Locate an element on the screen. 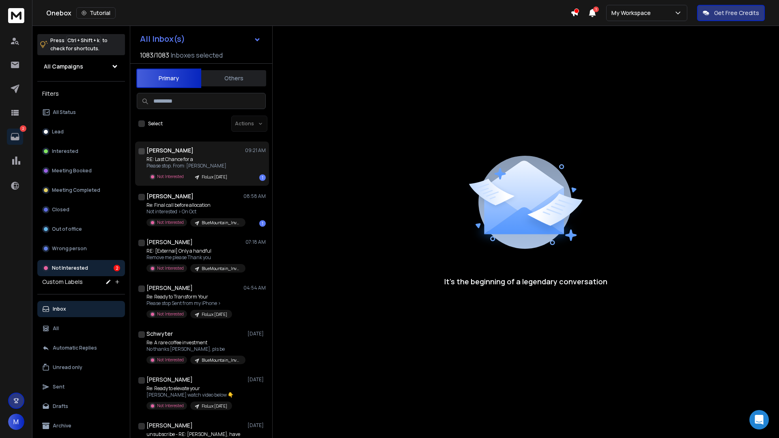 The width and height of the screenshot is (779, 438). div: Open Intercom Messenger is located at coordinates (759, 420).